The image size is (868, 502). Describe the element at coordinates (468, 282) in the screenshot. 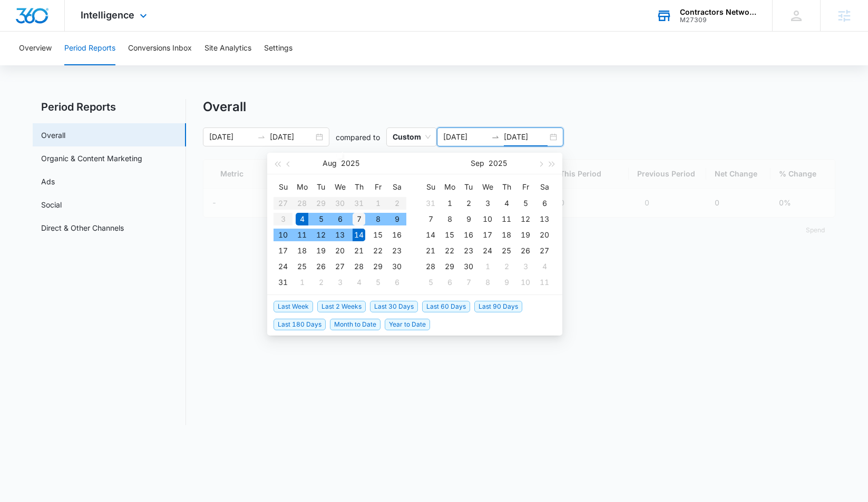

I see `td: 2025-10-07` at that location.